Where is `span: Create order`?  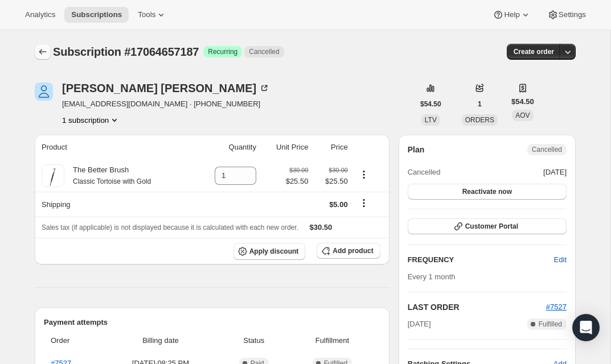 span: Create order is located at coordinates (533, 52).